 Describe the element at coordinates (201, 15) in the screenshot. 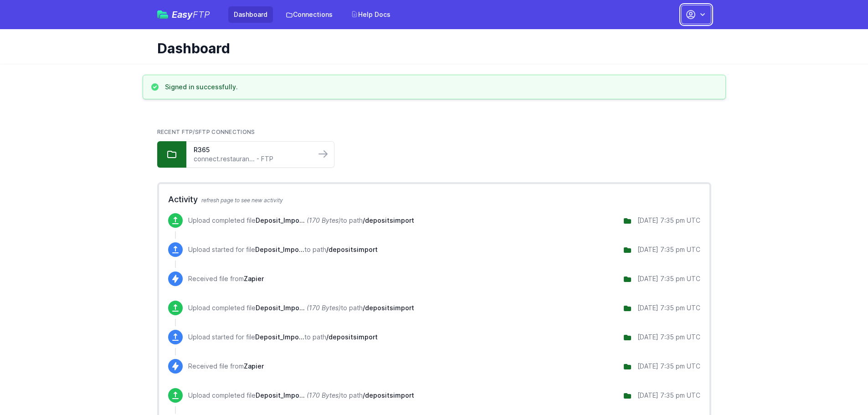

I see `span: FTP` at that location.